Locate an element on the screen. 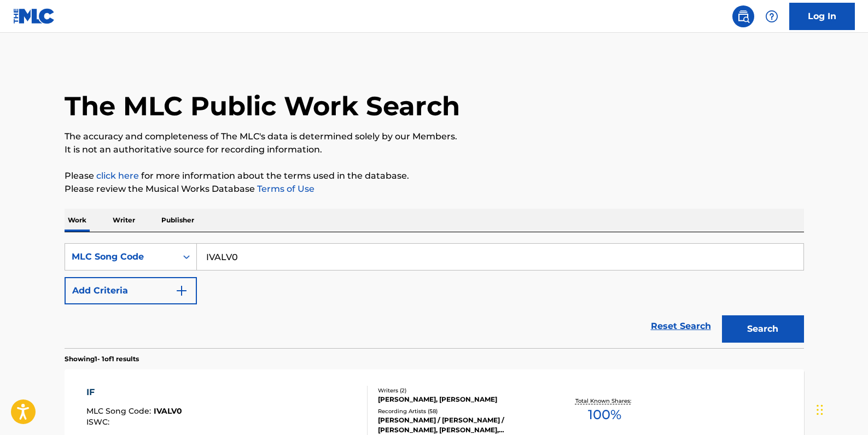 The height and width of the screenshot is (435, 868). p: Please review the Musical Works Database is located at coordinates (434, 189).